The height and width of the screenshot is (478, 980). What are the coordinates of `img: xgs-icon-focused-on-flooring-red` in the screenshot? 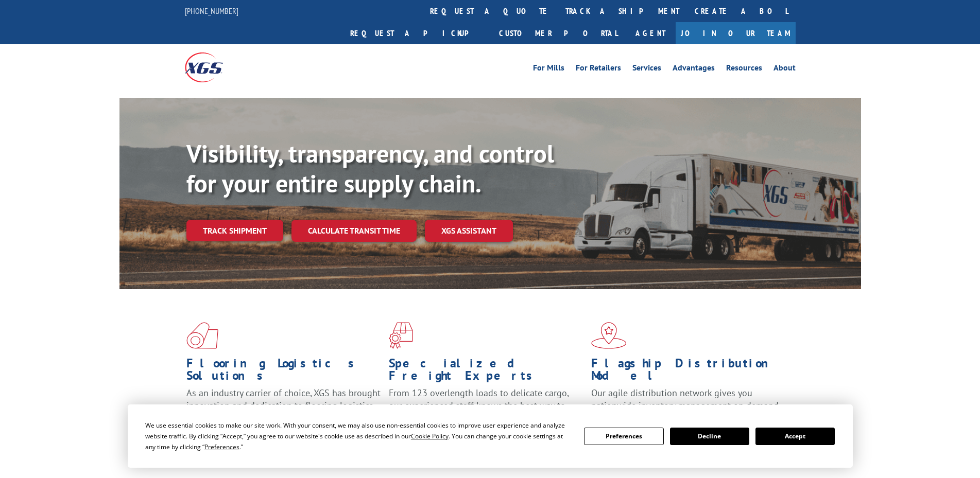 It's located at (401, 336).